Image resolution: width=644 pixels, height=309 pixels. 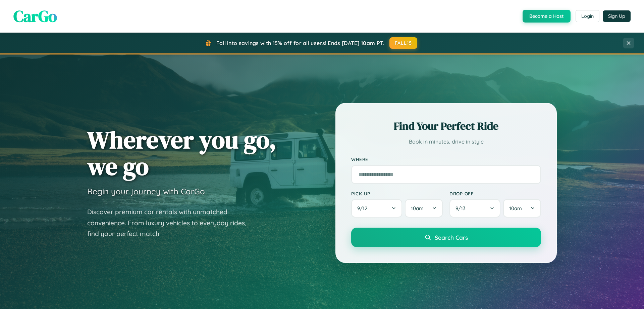 I want to click on label: Pick-up, so click(x=397, y=193).